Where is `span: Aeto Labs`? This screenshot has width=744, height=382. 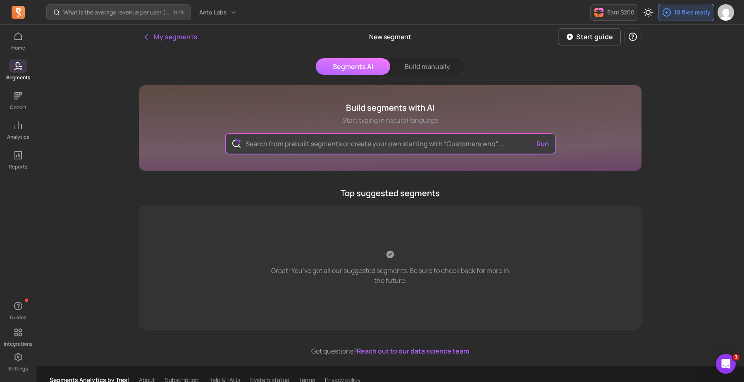 span: Aeto Labs is located at coordinates (213, 12).